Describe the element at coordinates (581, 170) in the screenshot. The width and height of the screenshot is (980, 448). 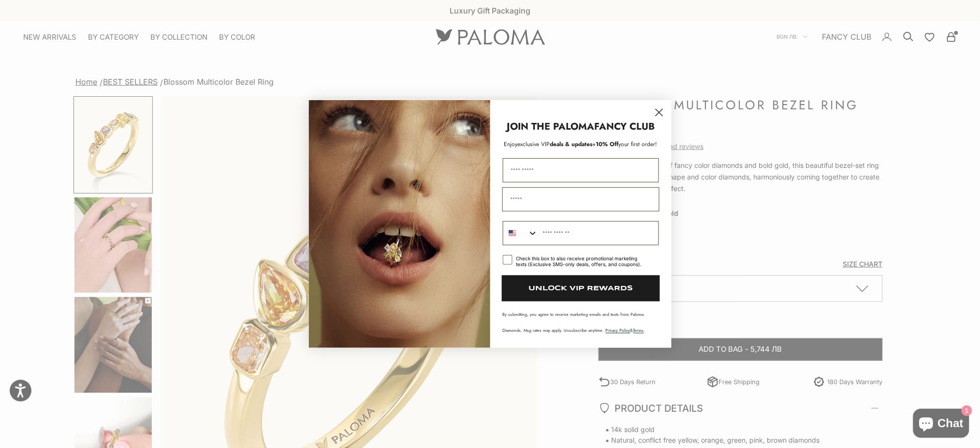
I see `input: First Name` at that location.